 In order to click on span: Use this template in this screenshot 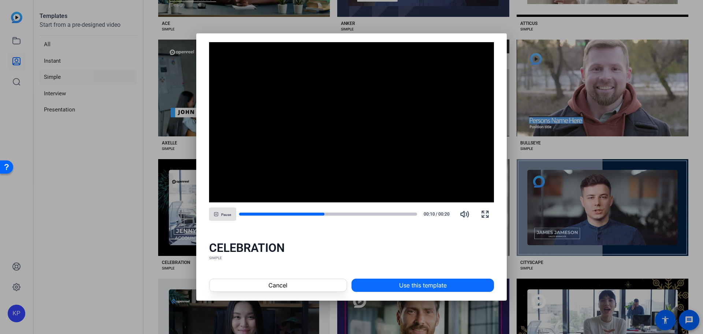, I will do `click(423, 285)`.